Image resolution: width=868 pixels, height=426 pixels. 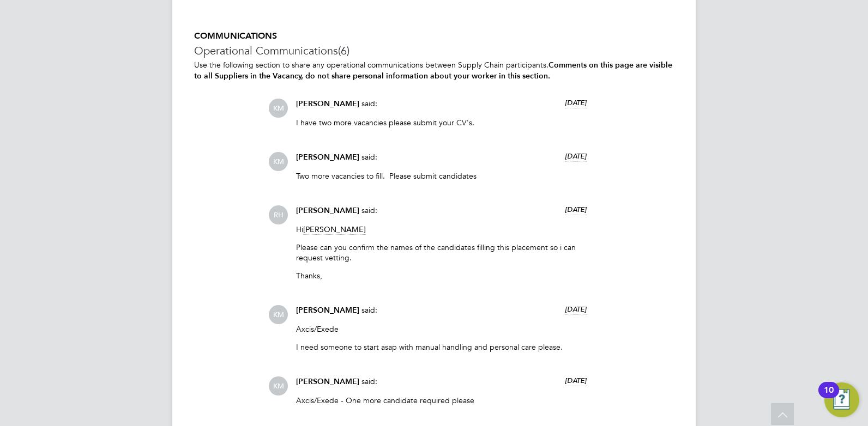 What do you see at coordinates (434, 70) in the screenshot?
I see `p: Use the following section to share any operational communications between Supply Chain participants.` at bounding box center [434, 70].